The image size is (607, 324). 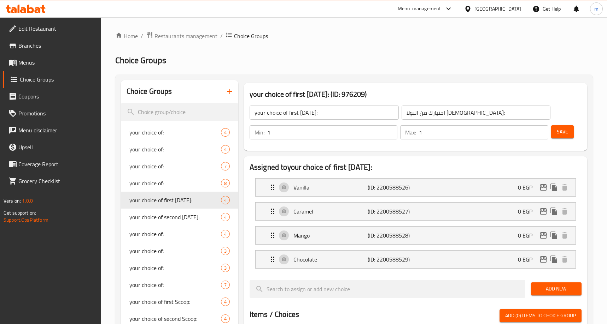 What do you see at coordinates (179, 285) in the screenshot?
I see `div: your choice of:7` at bounding box center [179, 285].